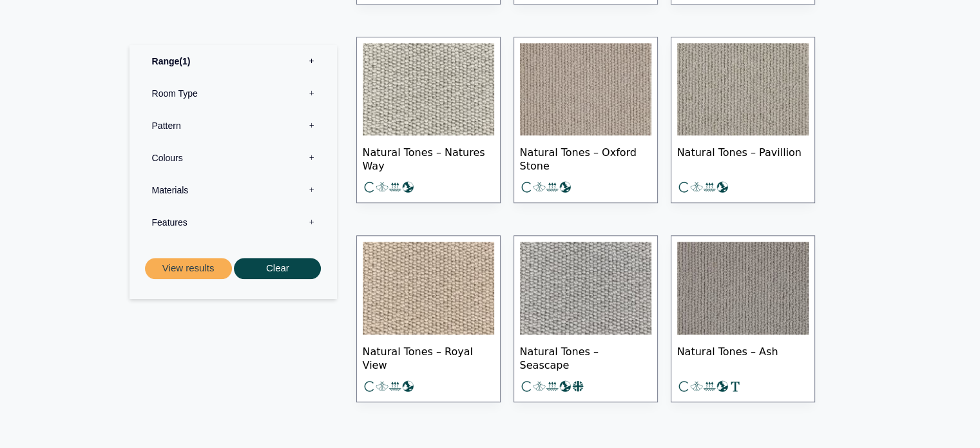 This screenshot has height=448, width=980. Describe the element at coordinates (188, 268) in the screenshot. I see `button: View results` at that location.